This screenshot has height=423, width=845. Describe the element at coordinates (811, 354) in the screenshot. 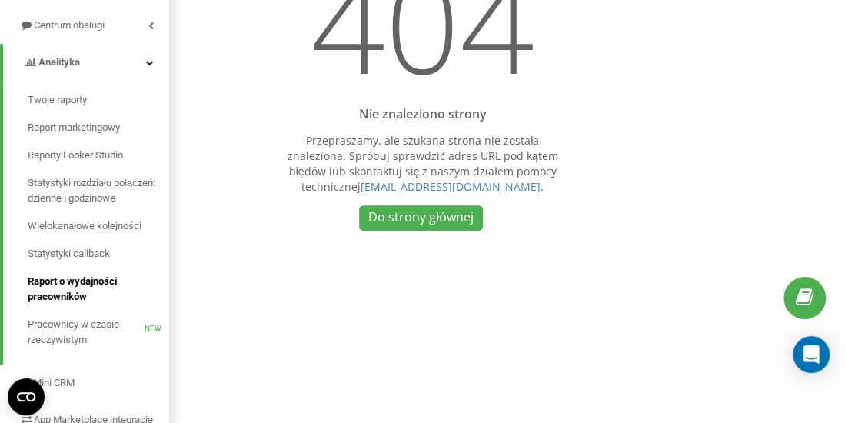

I see `div: Open Intercom Messenger` at that location.